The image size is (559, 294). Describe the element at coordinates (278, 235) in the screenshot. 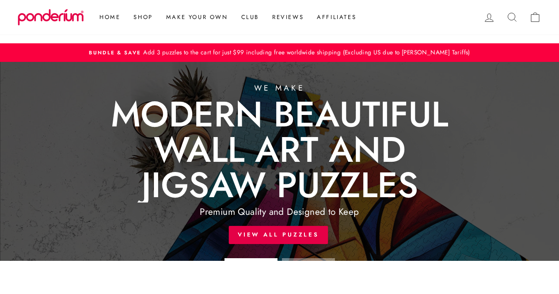

I see `a: View All Puzzles` at that location.